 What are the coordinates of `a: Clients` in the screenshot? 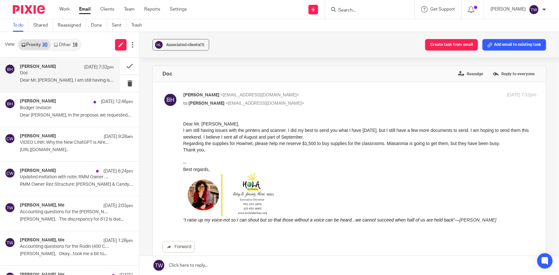 It's located at (107, 9).